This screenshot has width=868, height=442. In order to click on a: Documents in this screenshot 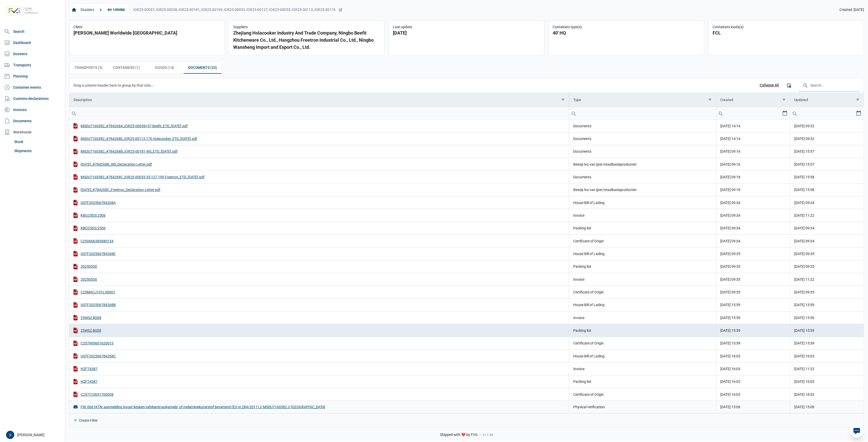, I will do `click(32, 121)`.